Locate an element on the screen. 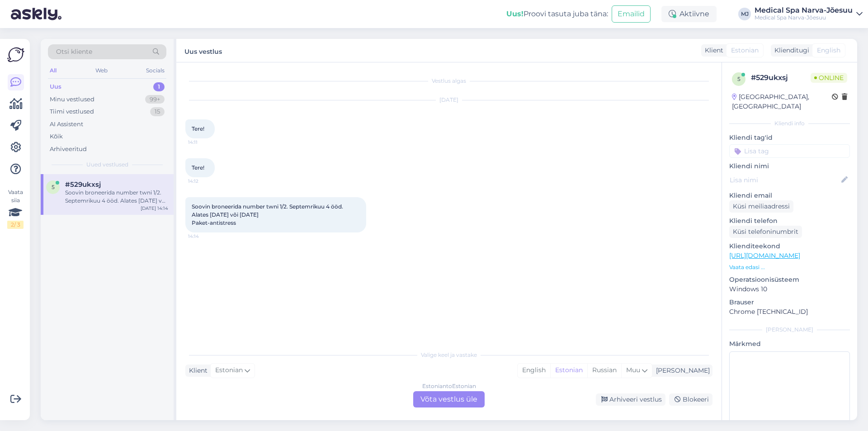  div: Estonian to Estonian is located at coordinates (449, 386).